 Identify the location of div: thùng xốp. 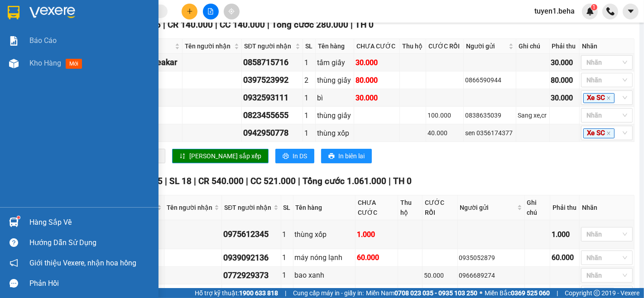
(335, 133).